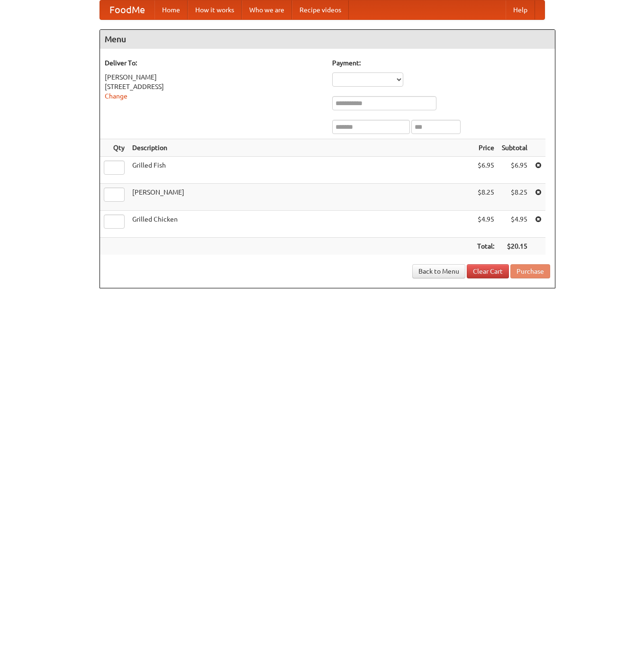  Describe the element at coordinates (514, 148) in the screenshot. I see `th: Subtotal` at that location.